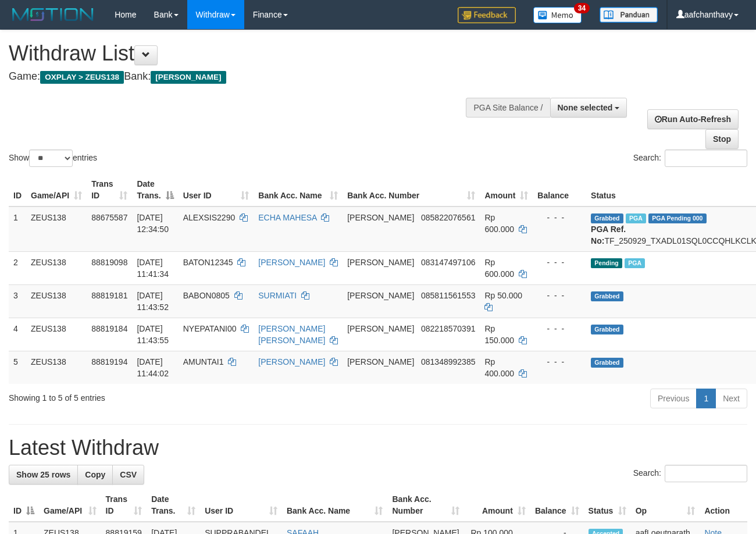 The height and width of the screenshot is (534, 756). Describe the element at coordinates (95, 474) in the screenshot. I see `span: Copy` at that location.